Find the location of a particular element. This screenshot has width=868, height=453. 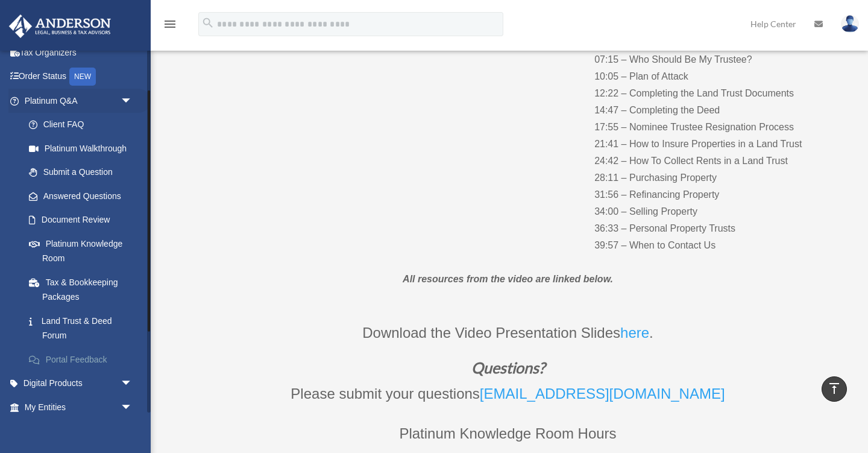

img: User Pic is located at coordinates (850, 24).